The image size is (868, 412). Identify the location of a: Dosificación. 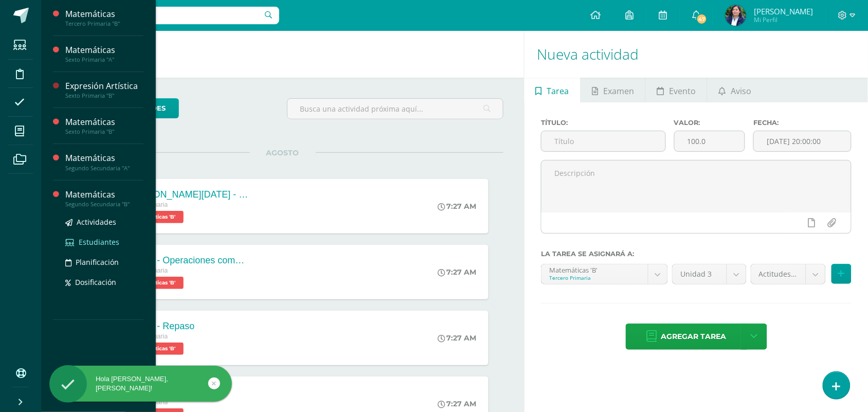
(104, 282).